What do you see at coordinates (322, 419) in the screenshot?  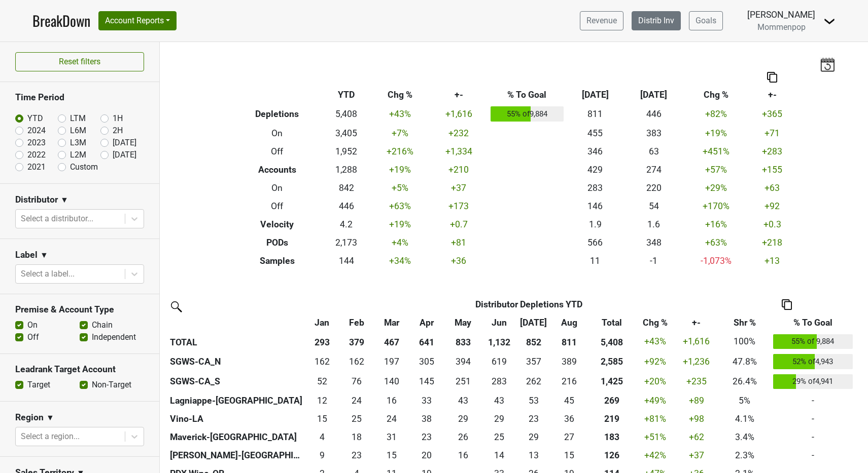 I see `td: 15.326` at bounding box center [322, 419].